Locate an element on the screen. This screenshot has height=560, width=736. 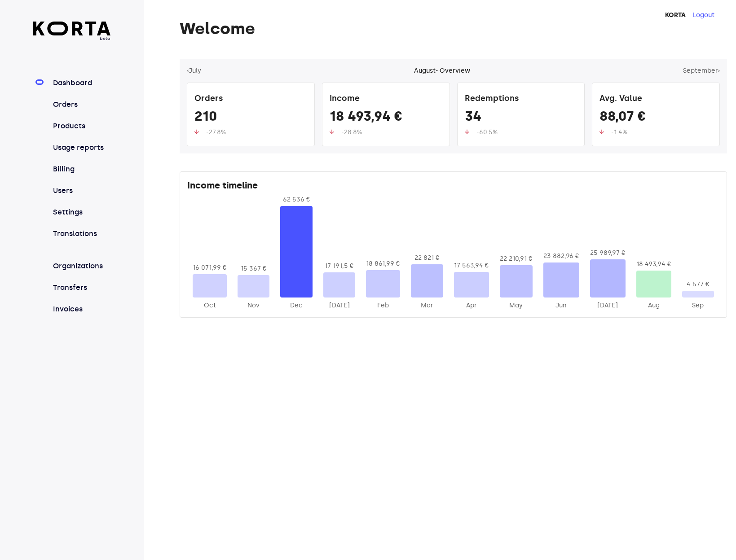
div: 25 989,97 € is located at coordinates (607, 253).